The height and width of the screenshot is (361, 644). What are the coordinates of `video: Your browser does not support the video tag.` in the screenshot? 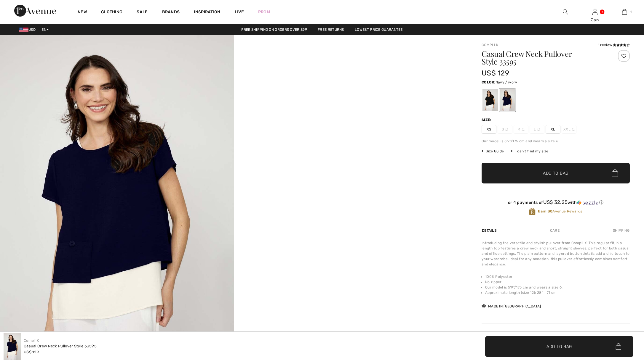 It's located at (351, 94).